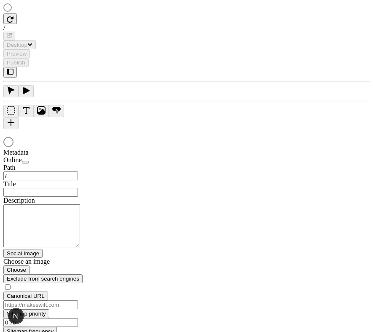 The height and width of the screenshot is (332, 373). Describe the element at coordinates (26, 314) in the screenshot. I see `span: Sitemap priority` at that location.